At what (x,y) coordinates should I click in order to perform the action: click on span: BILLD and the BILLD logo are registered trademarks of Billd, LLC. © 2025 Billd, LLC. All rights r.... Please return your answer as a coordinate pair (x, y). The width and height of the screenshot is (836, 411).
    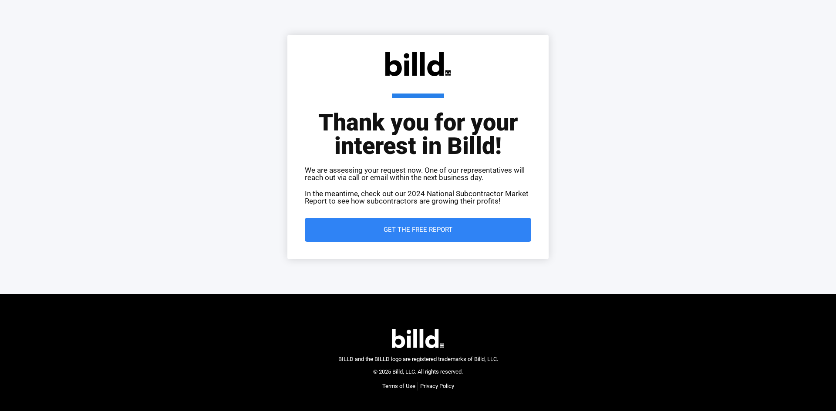
    Looking at the image, I should click on (418, 366).